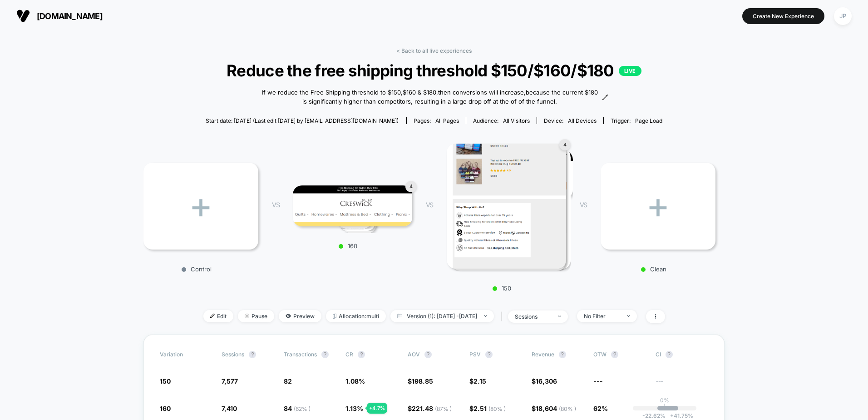 Image resolution: width=868 pixels, height=420 pixels. What do you see at coordinates (218, 315) in the screenshot?
I see `span: Edit` at bounding box center [218, 315].